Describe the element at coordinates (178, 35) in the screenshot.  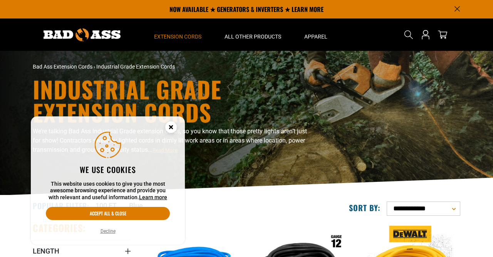
I see `summary: Extension Cords` at that location.